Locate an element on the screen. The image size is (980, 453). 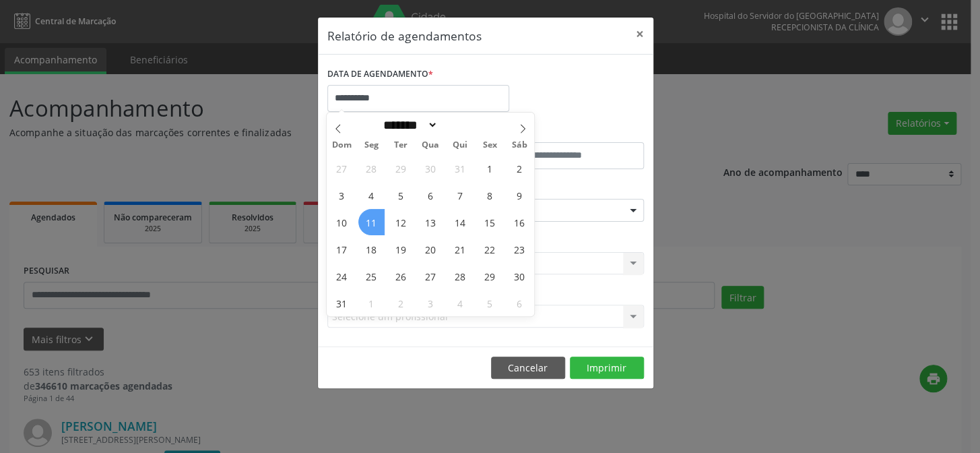
span: Agosto 2, 2025 is located at coordinates (519, 168).